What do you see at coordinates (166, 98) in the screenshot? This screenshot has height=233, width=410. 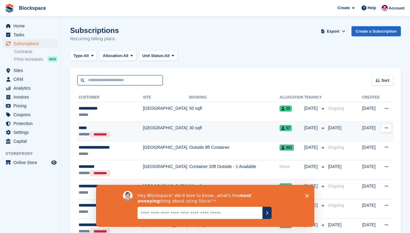 I see `th: Site` at bounding box center [166, 98].